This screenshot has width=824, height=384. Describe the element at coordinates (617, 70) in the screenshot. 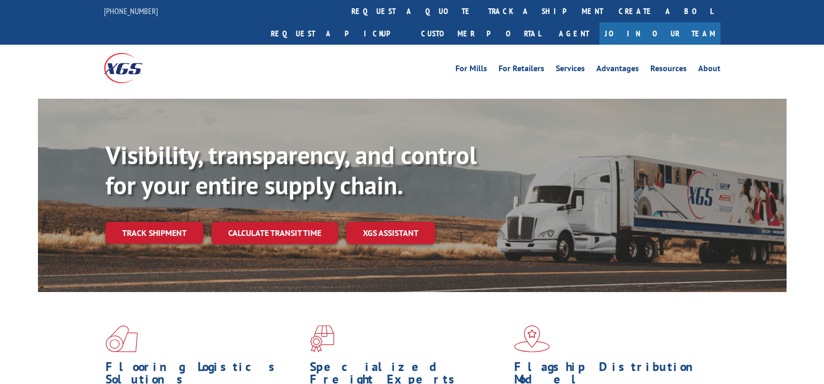

I see `a: Advantages` at that location.